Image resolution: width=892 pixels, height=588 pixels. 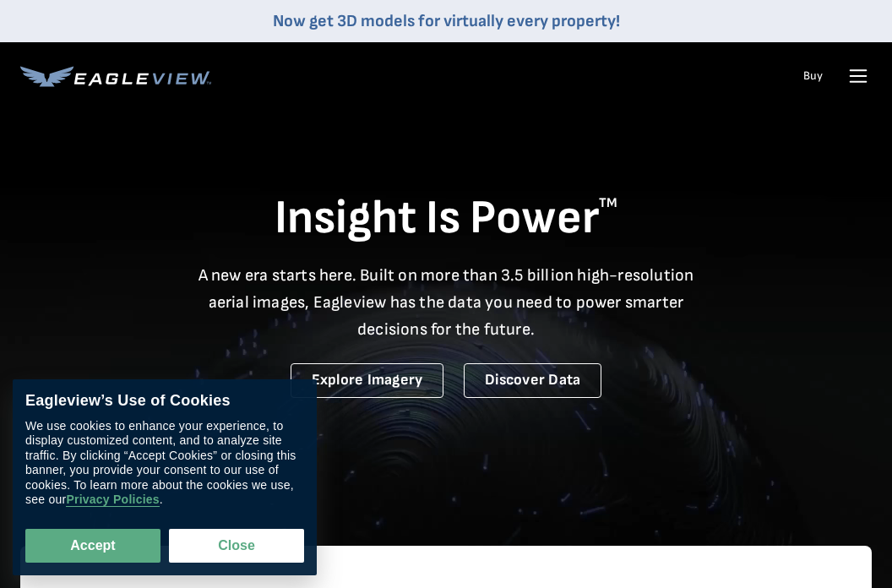 What do you see at coordinates (367, 380) in the screenshot?
I see `a: Explore Imagery` at bounding box center [367, 380].